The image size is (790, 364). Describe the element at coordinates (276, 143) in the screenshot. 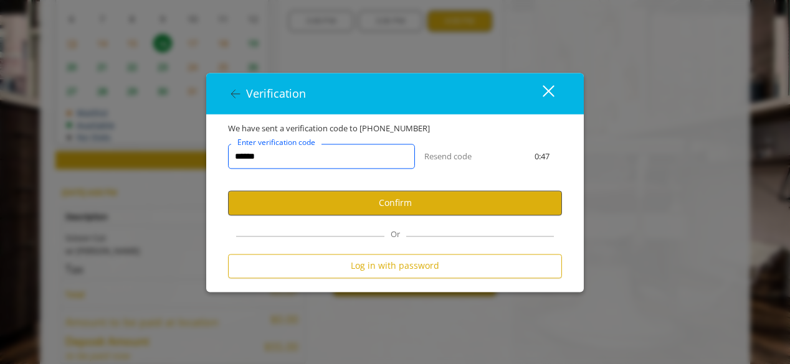

I see `label: Enter verification code` at that location.